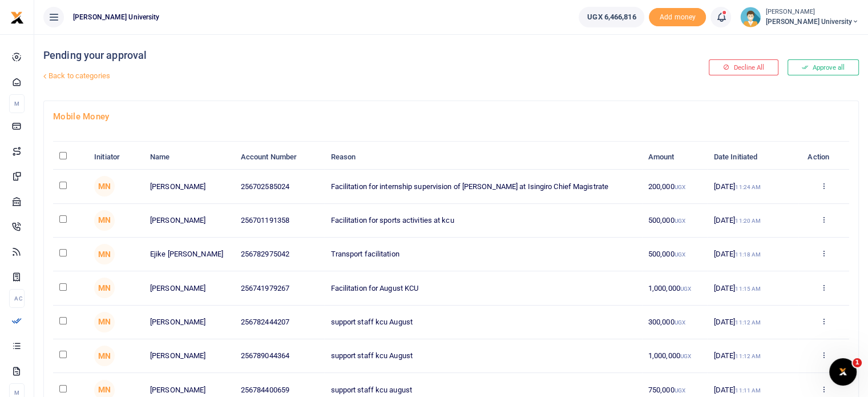 The width and height of the screenshot is (868, 397). I want to click on td: 256782975042, so click(280, 254).